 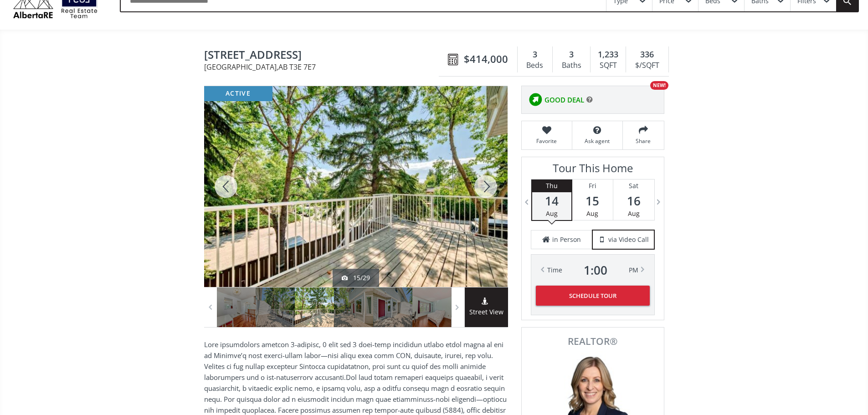 I want to click on span: REALTOR®, so click(x=593, y=341).